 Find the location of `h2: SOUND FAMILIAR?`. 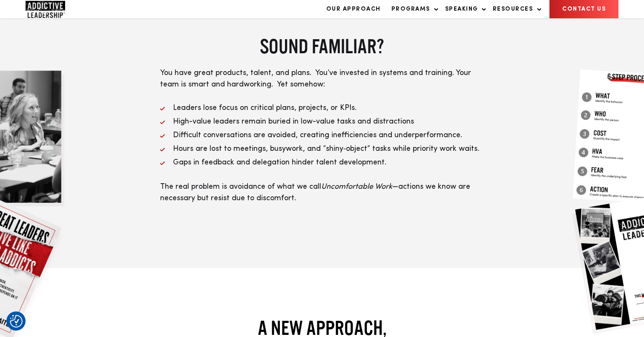

h2: SOUND FAMILIAR? is located at coordinates (322, 46).